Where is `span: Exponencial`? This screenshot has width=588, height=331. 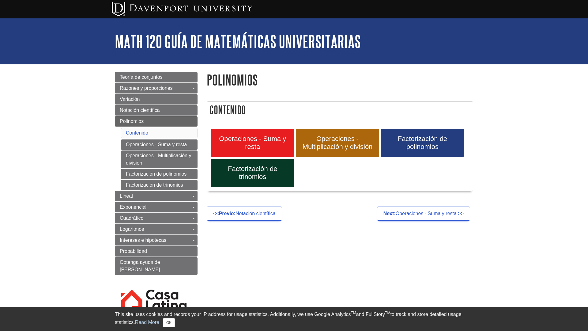 span: Exponencial is located at coordinates (133, 207).